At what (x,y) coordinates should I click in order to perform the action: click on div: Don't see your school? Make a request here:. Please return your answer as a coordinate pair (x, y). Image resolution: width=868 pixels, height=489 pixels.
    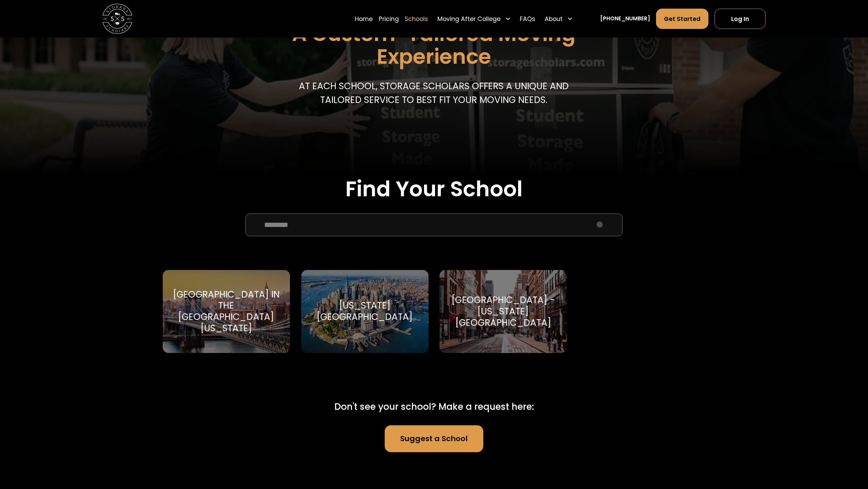
    Looking at the image, I should click on (434, 407).